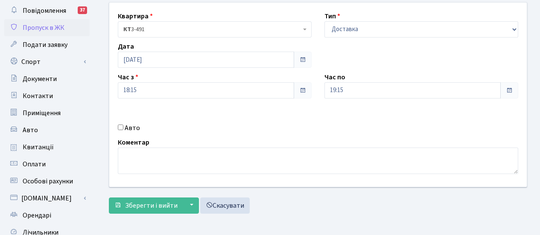 The height and width of the screenshot is (235, 540). What do you see at coordinates (47, 130) in the screenshot?
I see `a: Авто` at bounding box center [47, 130].